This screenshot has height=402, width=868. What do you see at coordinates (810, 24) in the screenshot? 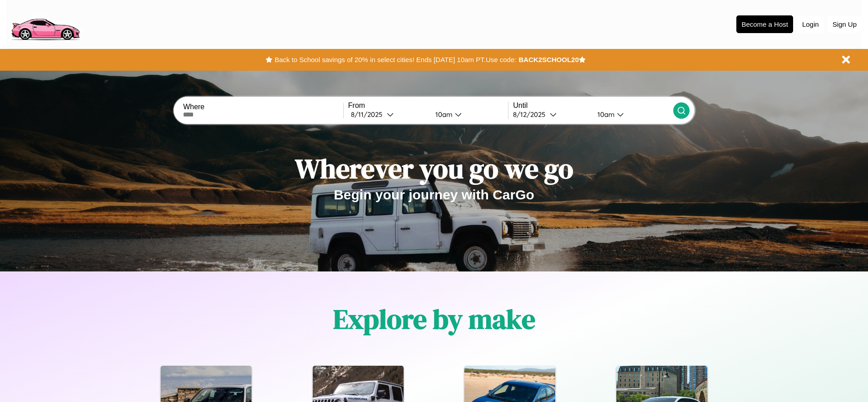
I see `button: Login` at bounding box center [810, 24].